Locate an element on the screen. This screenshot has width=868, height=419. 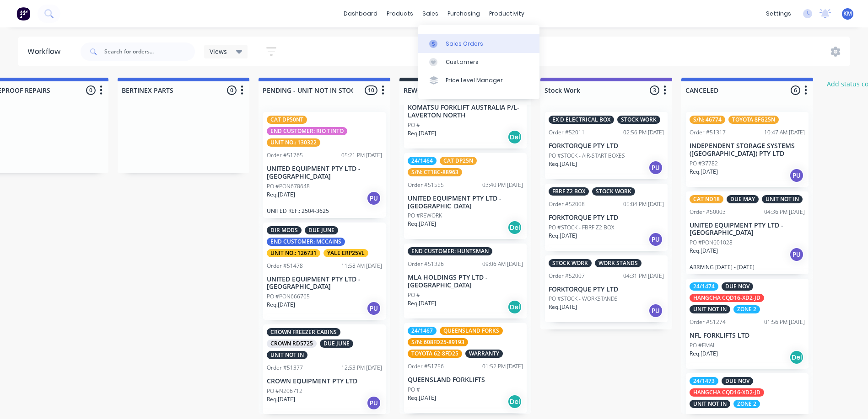
div: END CUSTOMER: HUNTSMAN is located at coordinates (450, 251).